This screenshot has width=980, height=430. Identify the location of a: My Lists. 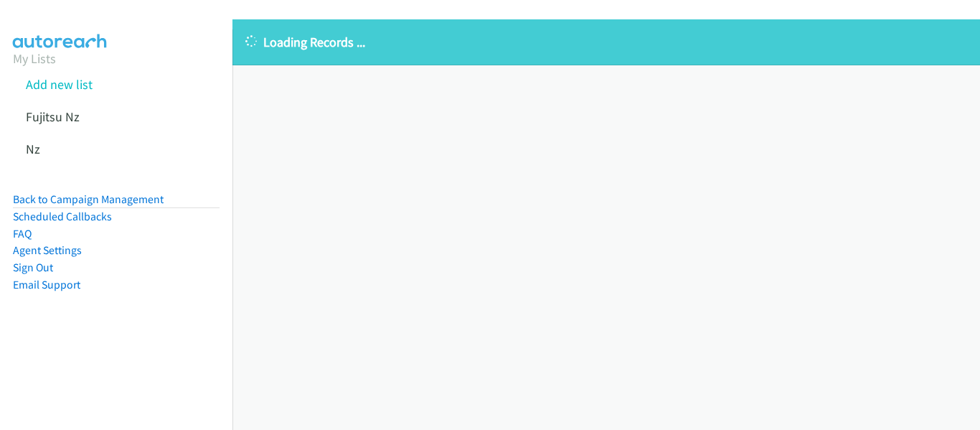
(35, 58).